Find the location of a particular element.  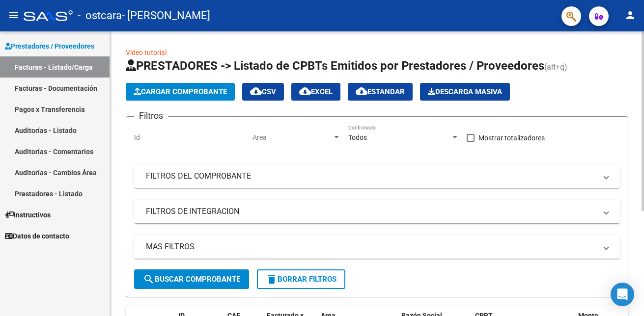

span: Instructivos is located at coordinates (28, 215).